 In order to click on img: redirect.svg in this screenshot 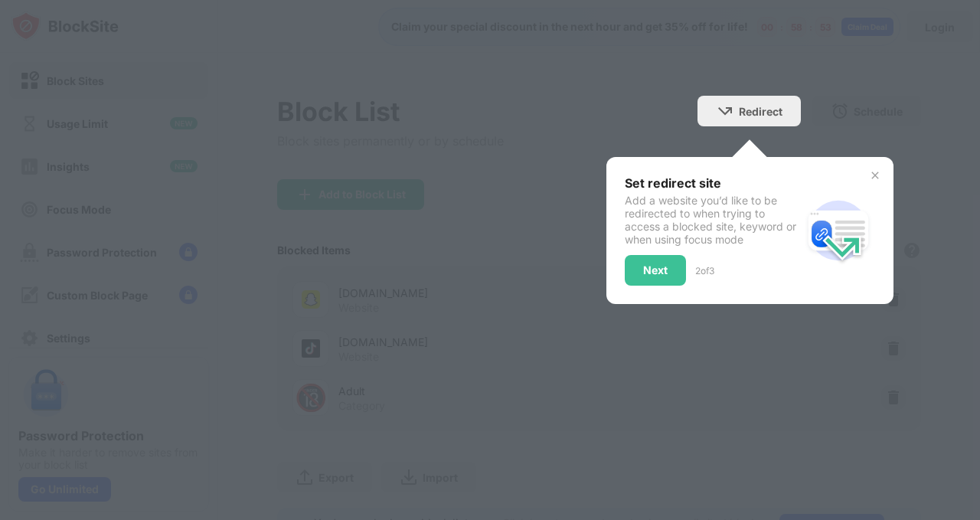, I will do `click(839, 231)`.